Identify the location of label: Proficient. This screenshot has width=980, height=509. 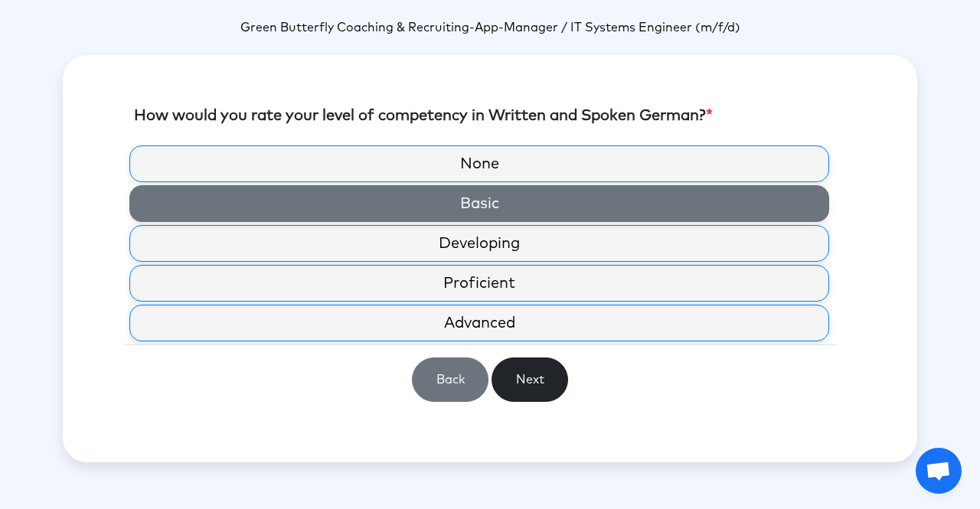
(479, 283).